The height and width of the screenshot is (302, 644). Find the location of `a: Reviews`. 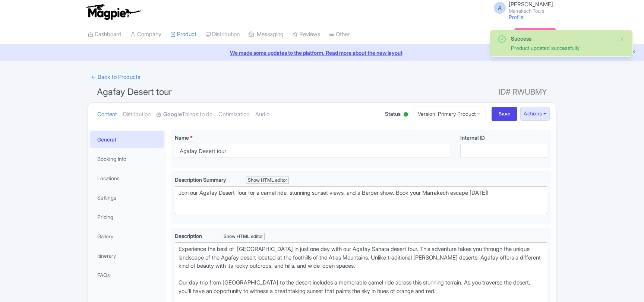

a: Reviews is located at coordinates (306, 34).